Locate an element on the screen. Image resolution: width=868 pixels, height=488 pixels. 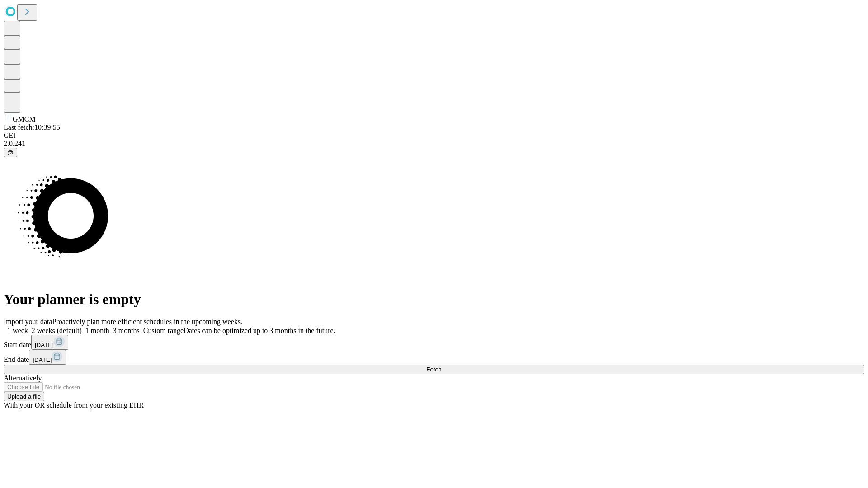
span: Fetch is located at coordinates (434, 369).